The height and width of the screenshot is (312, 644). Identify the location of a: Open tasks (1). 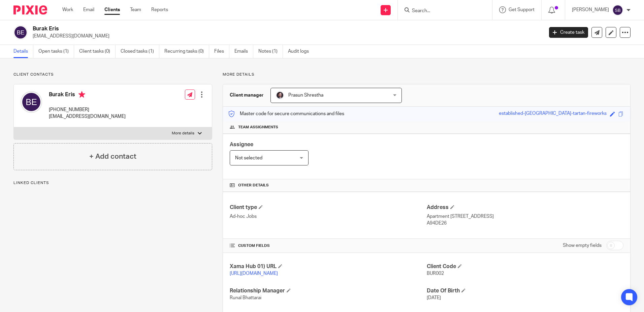
(56, 51).